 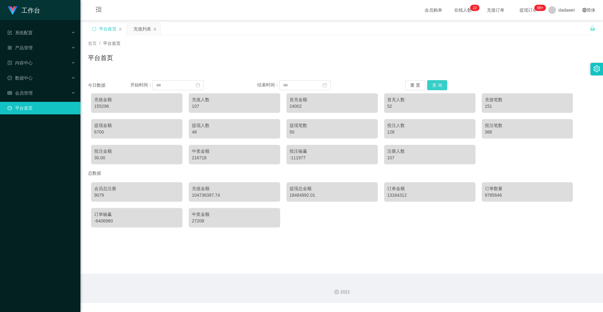 What do you see at coordinates (332, 125) in the screenshot?
I see `div: 提现笔数` at bounding box center [332, 125].